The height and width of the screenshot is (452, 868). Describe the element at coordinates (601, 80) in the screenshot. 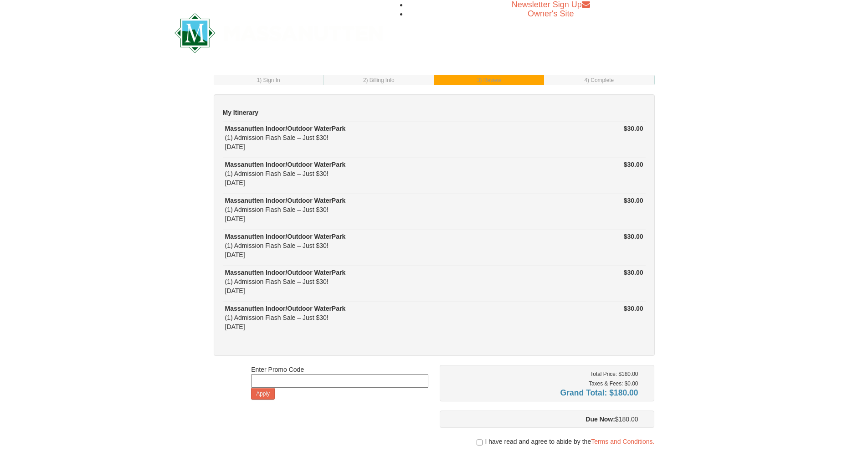

I see `span: ) Complete` at that location.